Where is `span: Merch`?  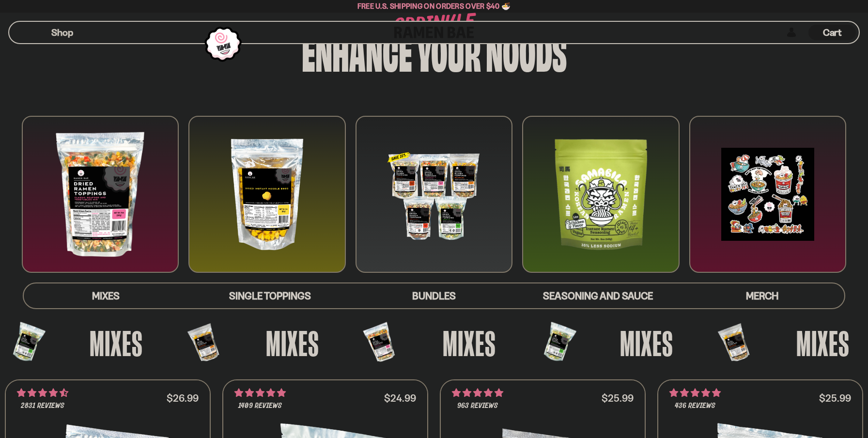
span: Merch is located at coordinates (762, 296).